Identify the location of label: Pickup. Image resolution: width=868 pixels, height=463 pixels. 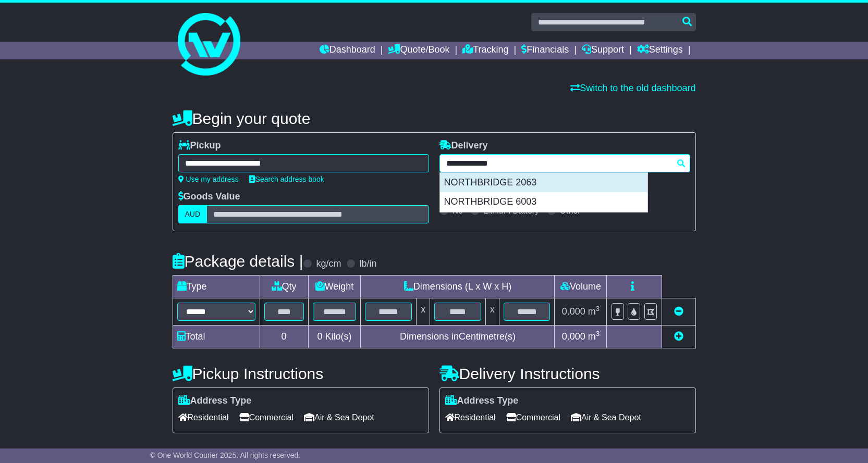
(200, 146).